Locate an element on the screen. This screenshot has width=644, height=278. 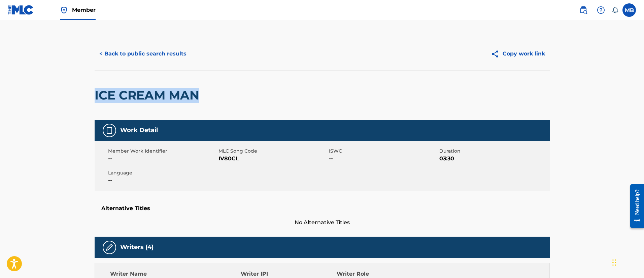
div: Notifications is located at coordinates (615, 10).